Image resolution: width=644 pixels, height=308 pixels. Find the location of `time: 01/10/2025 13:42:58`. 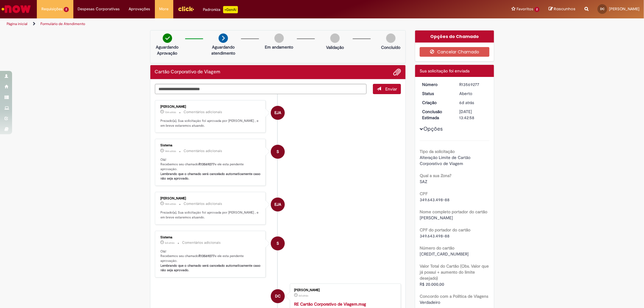

time: 01/10/2025 13:42:58 is located at coordinates (171, 112).